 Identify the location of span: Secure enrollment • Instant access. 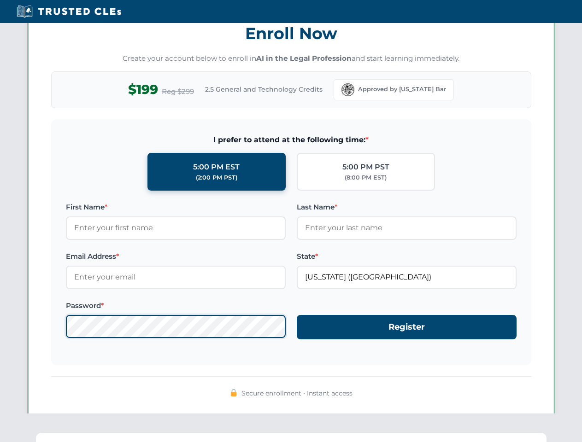
(297, 393).